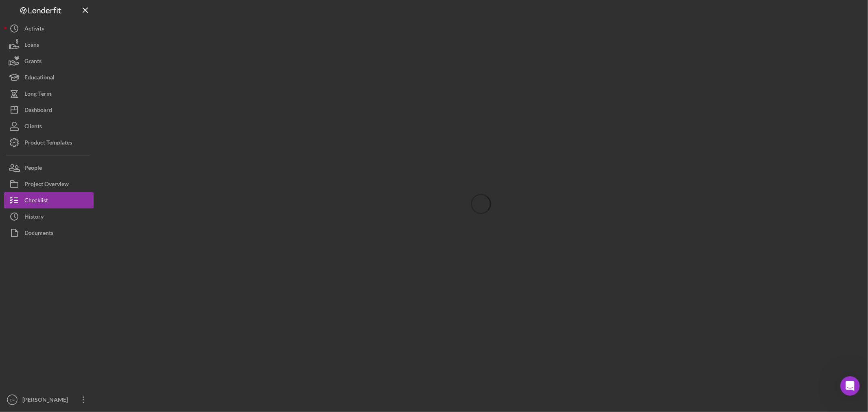  Describe the element at coordinates (49, 45) in the screenshot. I see `a: Loans` at that location.